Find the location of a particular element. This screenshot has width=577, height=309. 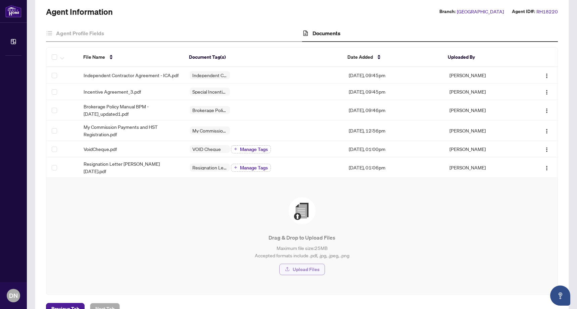

span: Date Added is located at coordinates (360, 57).